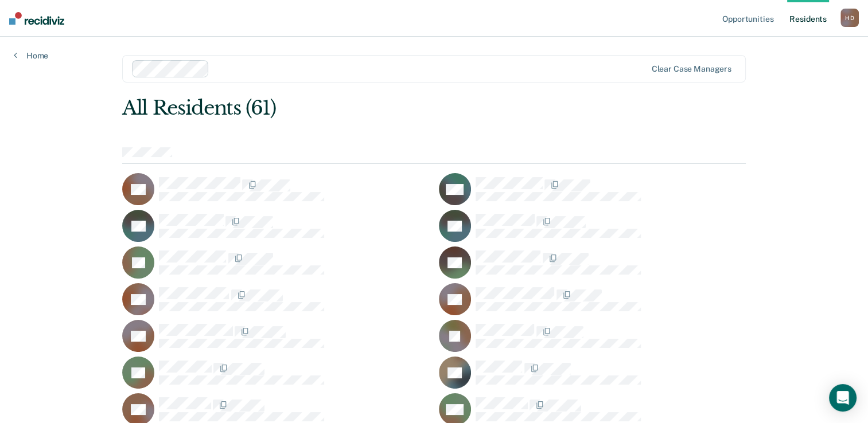 This screenshot has width=868, height=423. What do you see at coordinates (371, 108) in the screenshot?
I see `div: All Residents (61)` at bounding box center [371, 108].